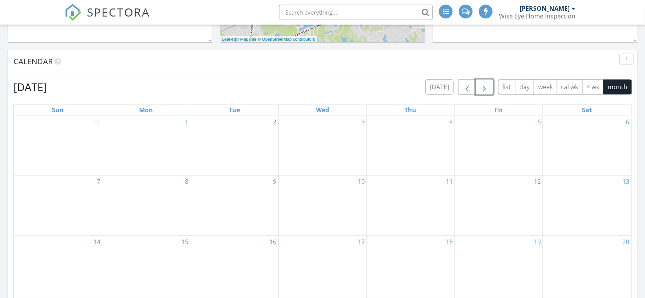 The width and height of the screenshot is (645, 298). I want to click on button: cal wk, so click(570, 87).